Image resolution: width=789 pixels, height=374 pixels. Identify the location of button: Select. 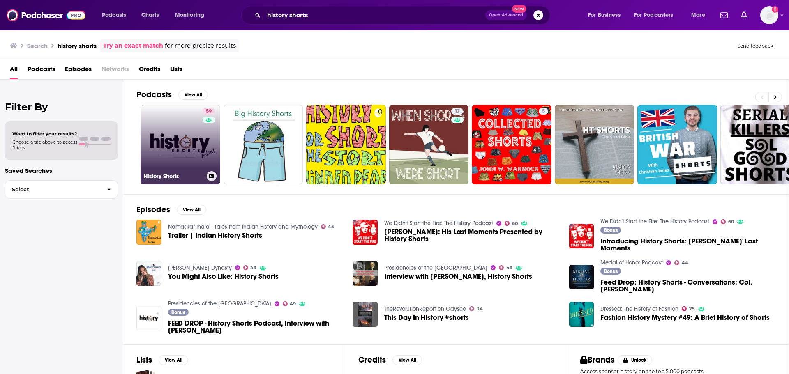
(61, 189).